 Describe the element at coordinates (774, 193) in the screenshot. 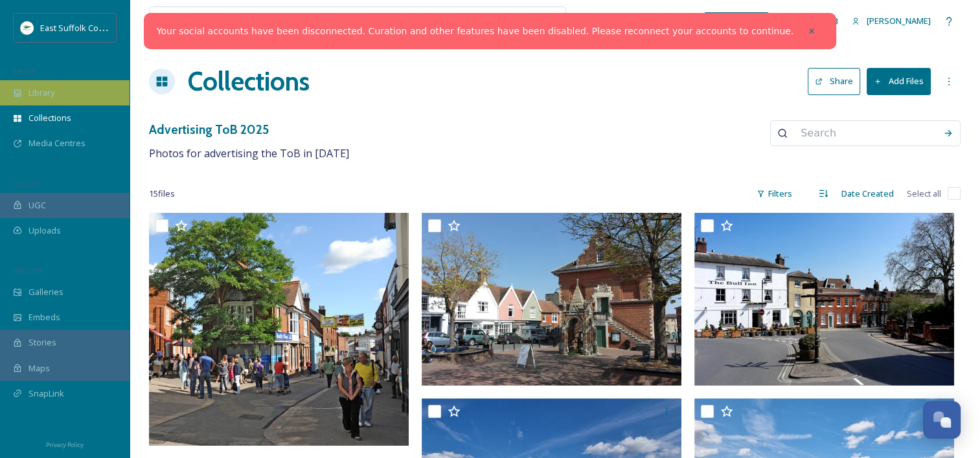

I see `div: Filters` at that location.